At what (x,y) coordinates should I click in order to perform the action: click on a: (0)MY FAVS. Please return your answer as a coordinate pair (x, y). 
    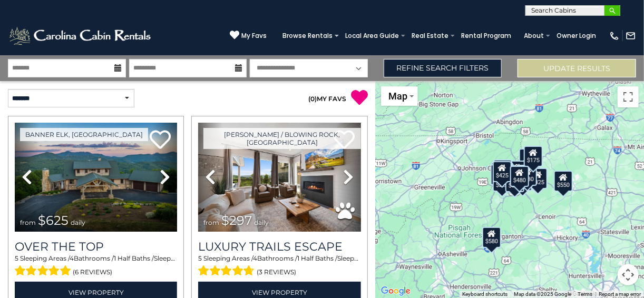
    Looking at the image, I should click on (327, 98).